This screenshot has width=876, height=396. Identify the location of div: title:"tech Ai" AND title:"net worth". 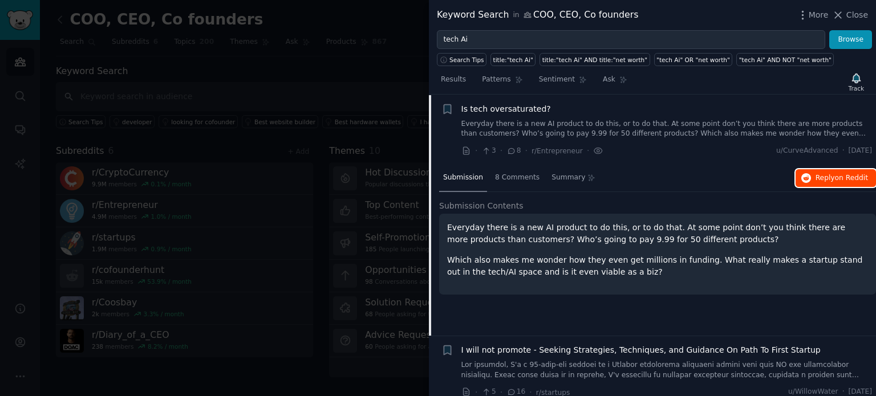
(595, 60).